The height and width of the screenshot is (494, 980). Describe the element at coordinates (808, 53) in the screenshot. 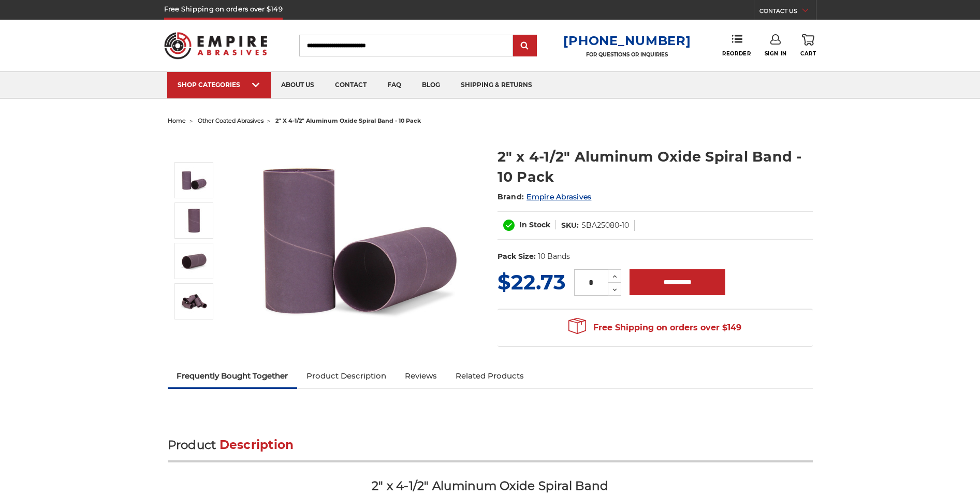

I see `span: Cart` at that location.